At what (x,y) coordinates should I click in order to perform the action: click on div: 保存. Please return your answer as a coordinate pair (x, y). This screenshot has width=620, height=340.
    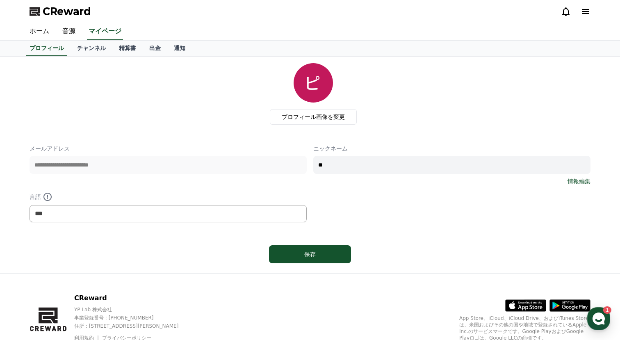
    Looking at the image, I should click on (310, 254).